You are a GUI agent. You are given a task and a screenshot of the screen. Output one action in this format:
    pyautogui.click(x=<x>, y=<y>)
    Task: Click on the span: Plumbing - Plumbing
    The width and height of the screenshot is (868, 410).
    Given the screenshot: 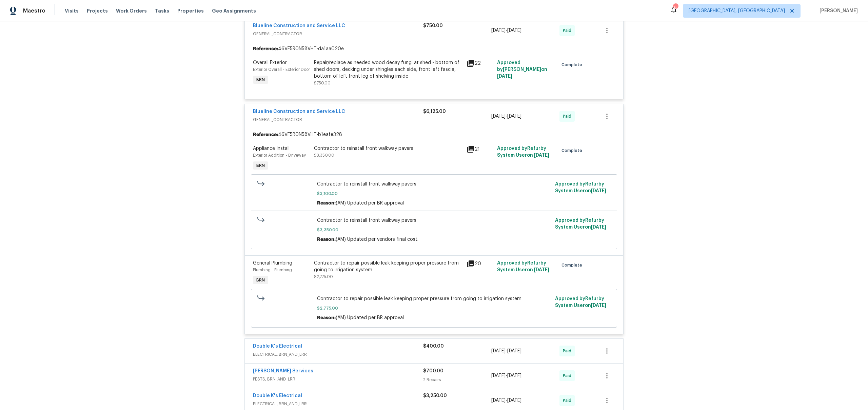 What is the action you would take?
    pyautogui.click(x=272, y=270)
    